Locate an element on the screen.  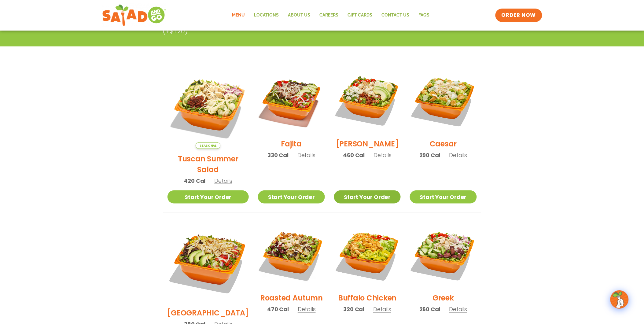
span: 290 Cal is located at coordinates (430, 155).